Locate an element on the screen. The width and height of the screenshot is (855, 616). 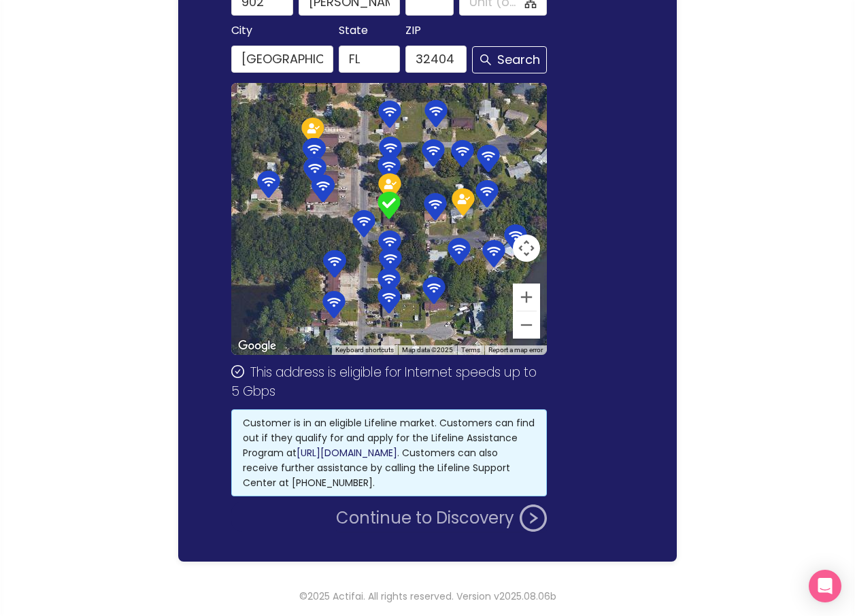
img: Google is located at coordinates (257, 346).